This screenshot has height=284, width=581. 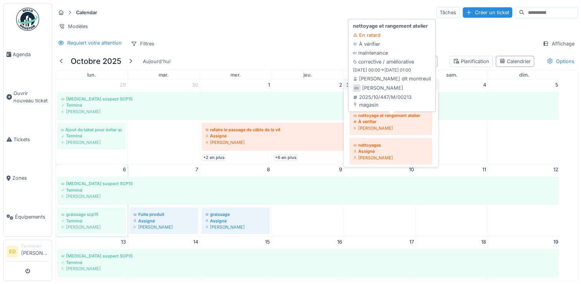 What do you see at coordinates (236, 200) in the screenshot?
I see `td: 8 octobre 2025` at bounding box center [236, 200].